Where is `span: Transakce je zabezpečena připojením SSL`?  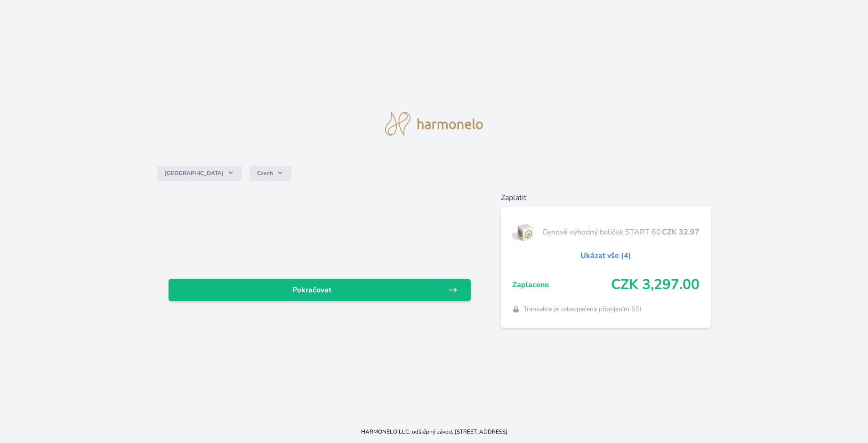
span: Transakce je zabezpečena připojením SSL is located at coordinates (584, 310).